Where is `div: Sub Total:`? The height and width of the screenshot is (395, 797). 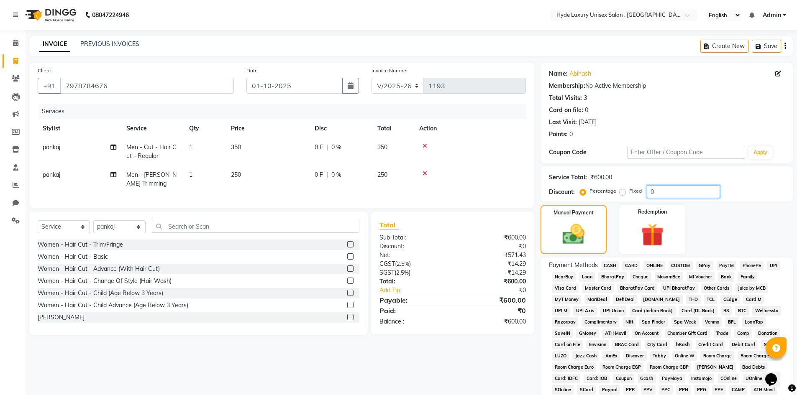 div: Sub Total: is located at coordinates (413, 238).